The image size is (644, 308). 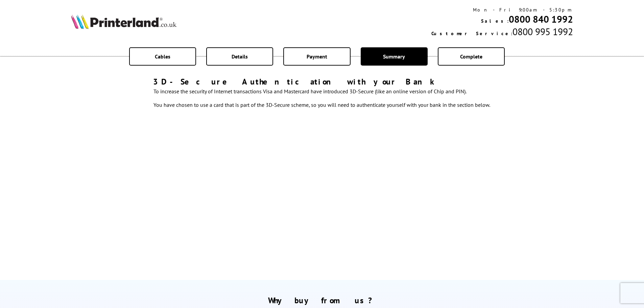 What do you see at coordinates (322, 300) in the screenshot?
I see `h2: Why buy from us?` at bounding box center [322, 300].